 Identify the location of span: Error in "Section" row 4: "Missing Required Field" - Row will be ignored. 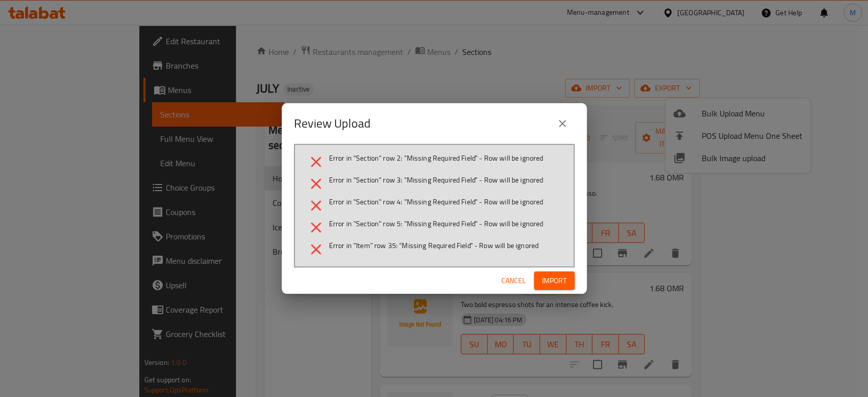
(437, 202).